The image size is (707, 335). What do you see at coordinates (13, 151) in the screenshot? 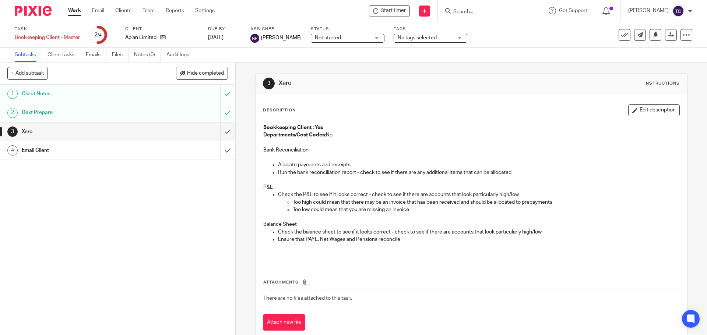
I see `div: 4` at bounding box center [13, 151].